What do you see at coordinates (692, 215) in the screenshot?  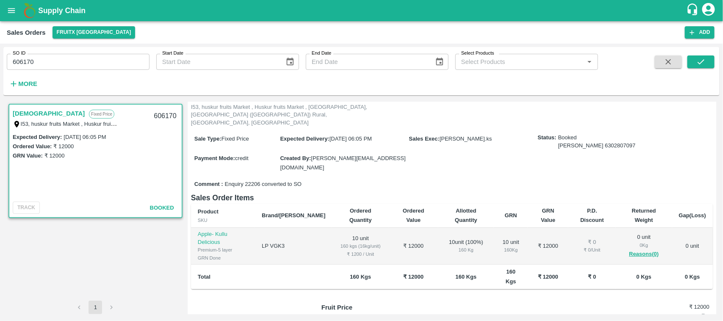 I see `b: Gap(Loss)` at bounding box center [692, 215].